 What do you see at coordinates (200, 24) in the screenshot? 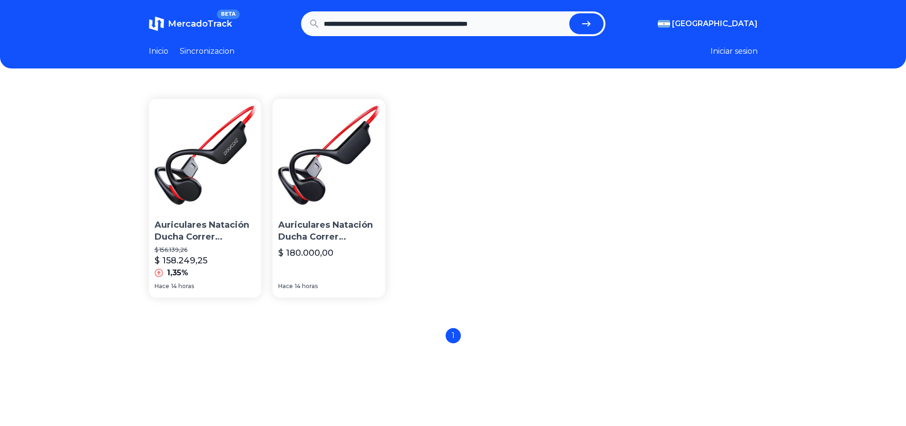
I see `span: MercadoTrack` at bounding box center [200, 24].